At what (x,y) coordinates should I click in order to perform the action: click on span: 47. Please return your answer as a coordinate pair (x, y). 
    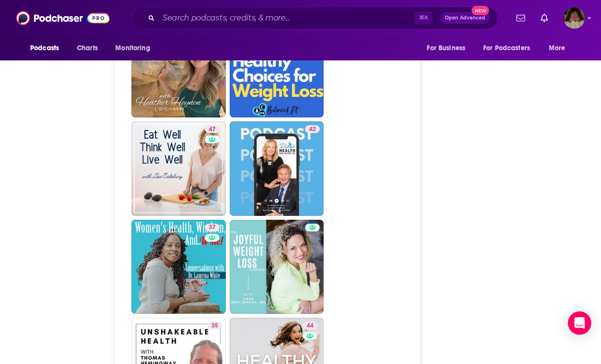
    Looking at the image, I should click on (212, 130).